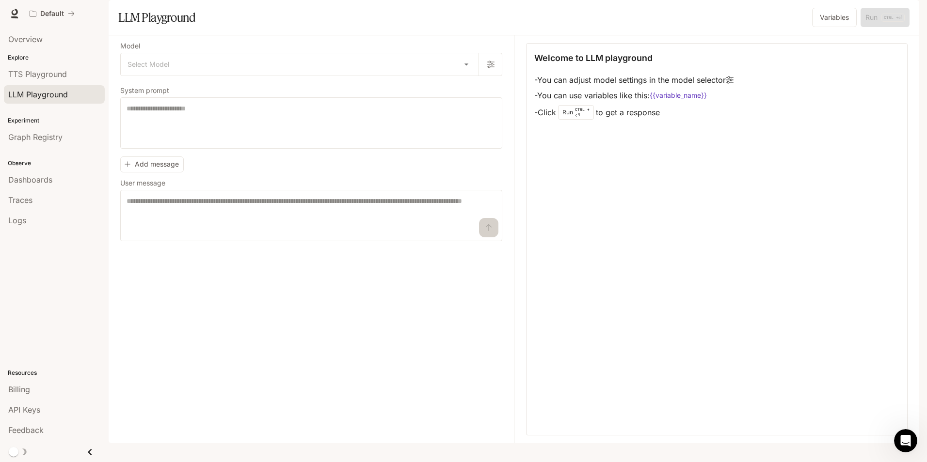  Describe the element at coordinates (157, 17) in the screenshot. I see `h1: LLM Playground` at that location.